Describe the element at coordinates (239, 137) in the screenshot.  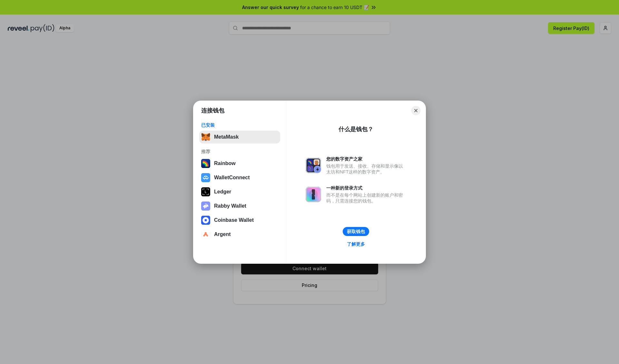
I see `button: MetaMask` at that location.